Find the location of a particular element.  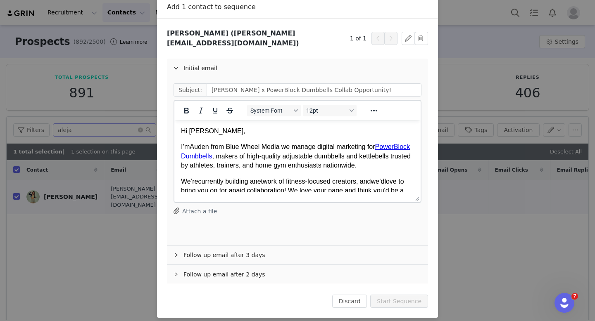

div: icon: rightFollow up email after 3 days is located at coordinates (297, 255).